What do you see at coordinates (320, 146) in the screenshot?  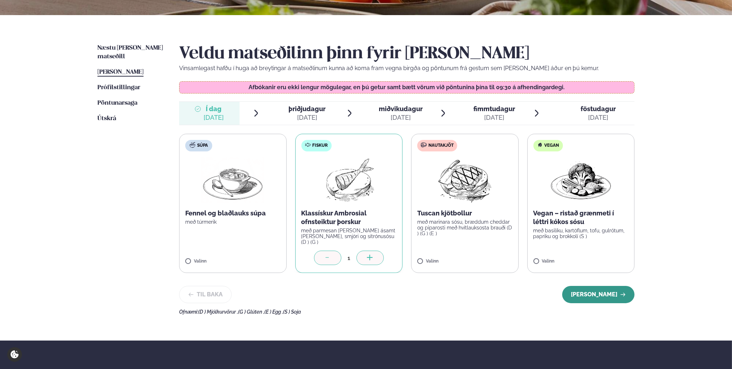 I see `span: Fiskur` at bounding box center [320, 146].